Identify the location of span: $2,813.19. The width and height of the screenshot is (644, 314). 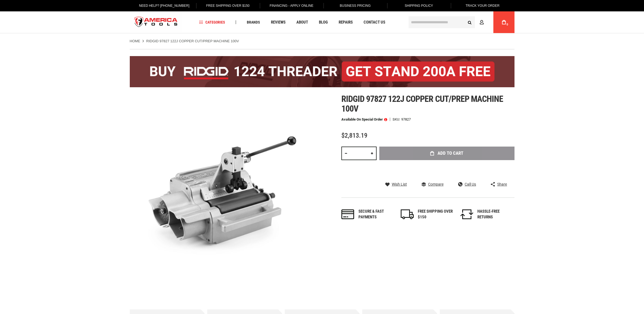
(354, 136).